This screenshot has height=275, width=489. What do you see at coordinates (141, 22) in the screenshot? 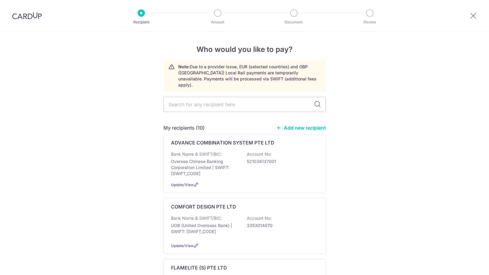
I see `p: Recipient` at bounding box center [141, 22].